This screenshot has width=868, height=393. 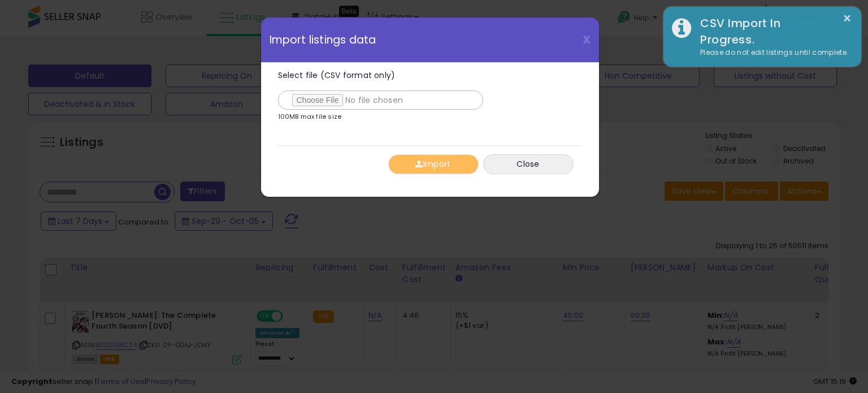 What do you see at coordinates (337, 75) in the screenshot?
I see `span: Select file (CSV format only)` at bounding box center [337, 75].